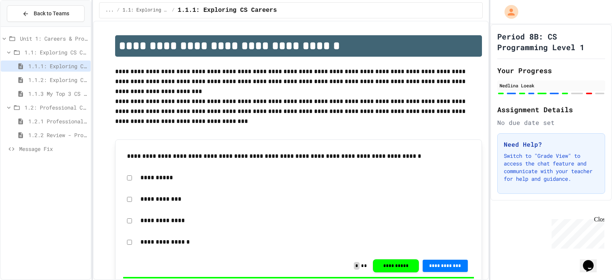 Image resolution: width=612 pixels, height=280 pixels. I want to click on div: Nedlina Loeak, so click(551, 85).